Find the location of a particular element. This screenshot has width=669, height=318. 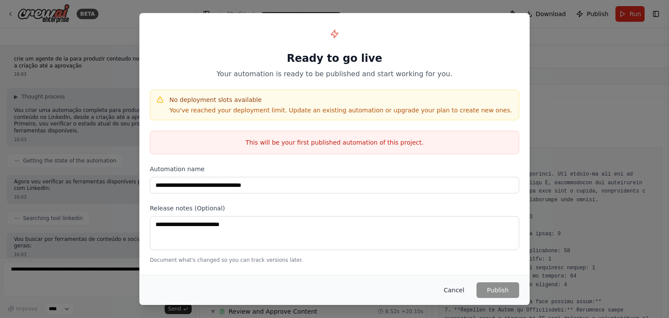

p: This will be your first published automation of this project. is located at coordinates (334, 142).